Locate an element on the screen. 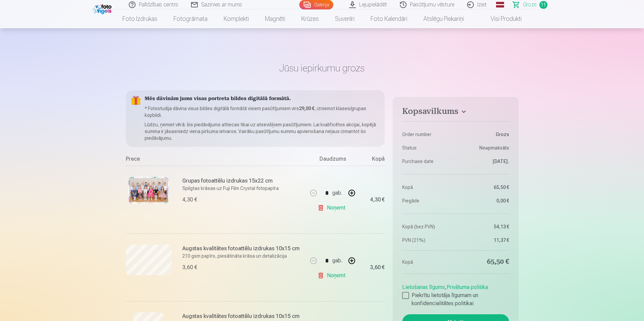  img: /fa1 is located at coordinates (103, 9).